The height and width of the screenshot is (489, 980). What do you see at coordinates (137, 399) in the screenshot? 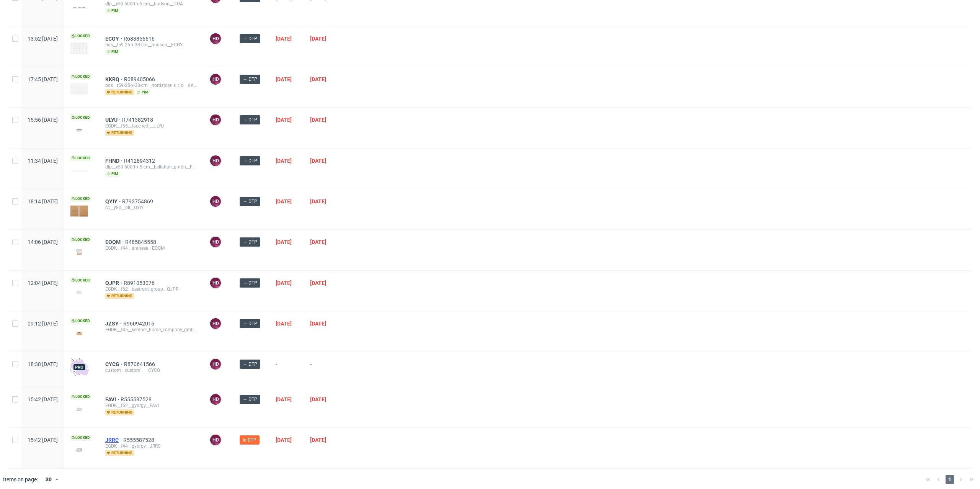
I see `span: R555587528` at bounding box center [137, 399].